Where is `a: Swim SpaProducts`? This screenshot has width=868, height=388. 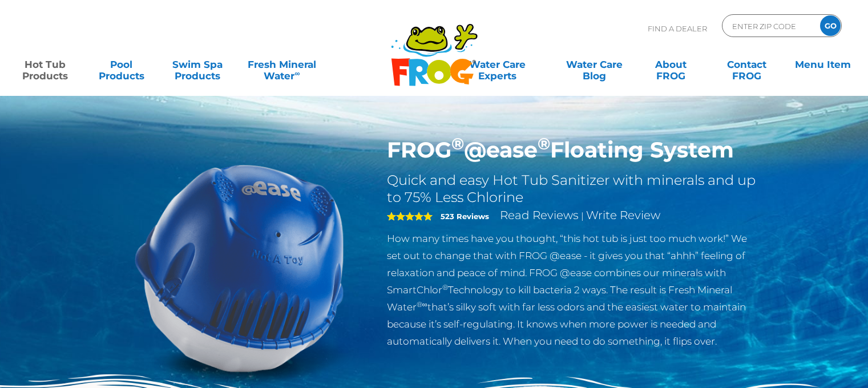
a: Swim SpaProducts is located at coordinates (197, 64).